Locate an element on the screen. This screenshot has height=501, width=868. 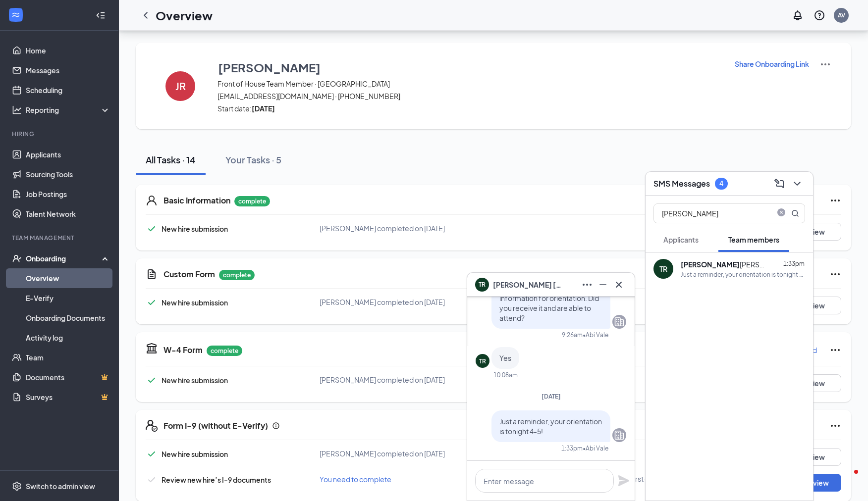
a: Scheduling is located at coordinates (68, 90).